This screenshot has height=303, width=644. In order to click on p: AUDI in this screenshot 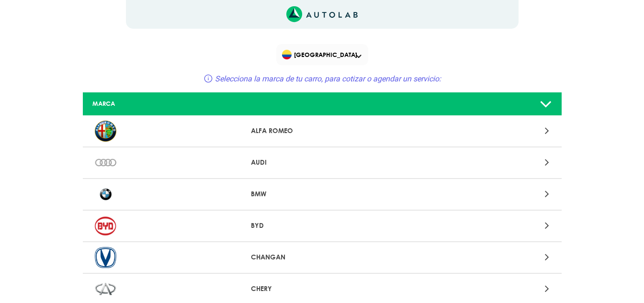, I will do `click(322, 163)`.